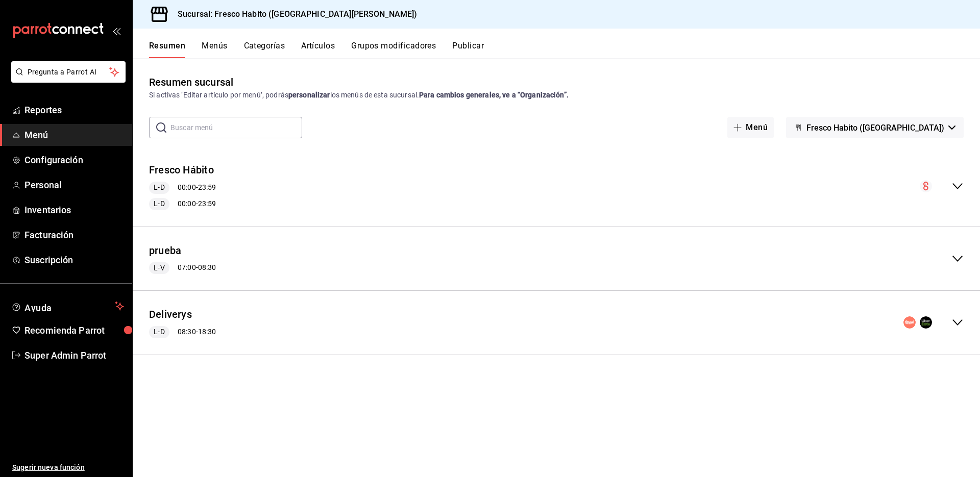  What do you see at coordinates (182, 268) in the screenshot?
I see `div: 07:00 - 08:30` at bounding box center [182, 268].